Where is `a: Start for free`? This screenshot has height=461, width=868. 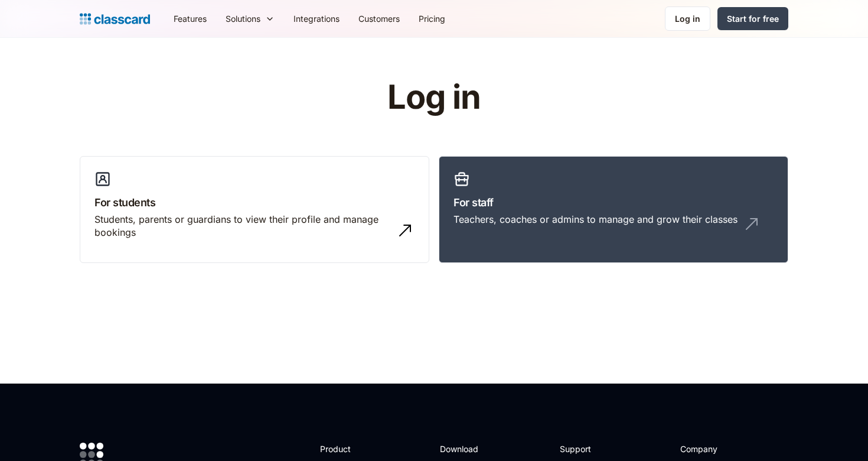
a: Start for free is located at coordinates (753, 19).